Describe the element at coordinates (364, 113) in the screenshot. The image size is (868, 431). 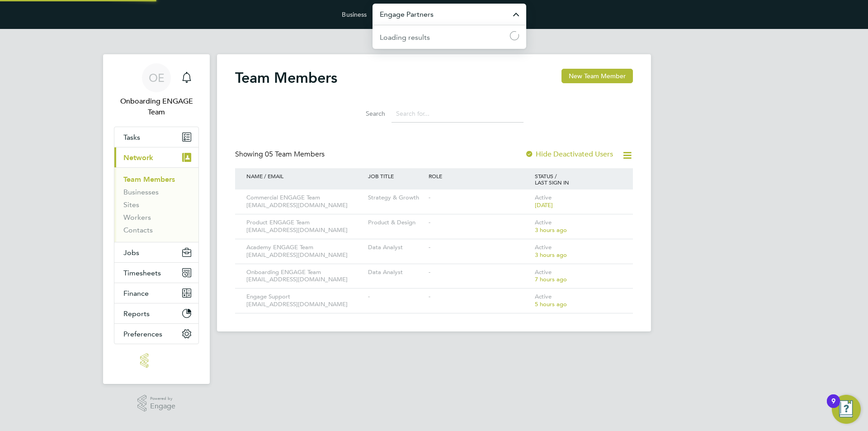
I see `label: Search` at that location.